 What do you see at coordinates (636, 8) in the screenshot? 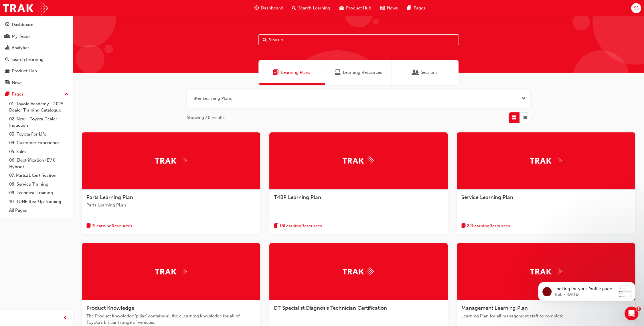
I see `span: SS` at bounding box center [636, 8].